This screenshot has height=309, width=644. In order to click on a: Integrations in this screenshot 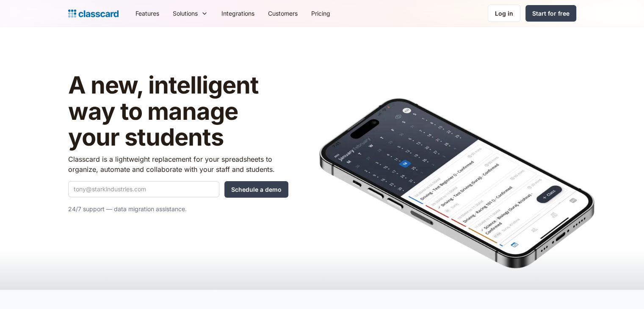, I will do `click(238, 13)`.